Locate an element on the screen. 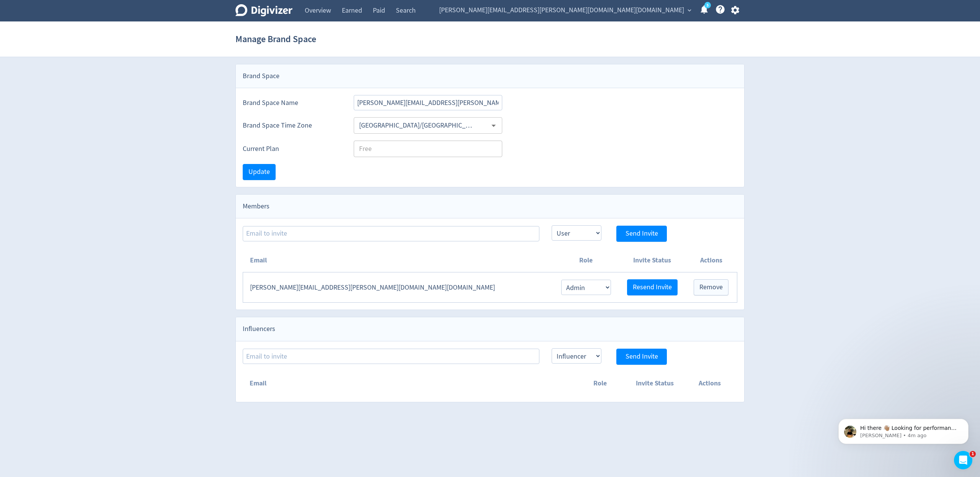 Image resolution: width=980 pixels, height=477 pixels. span: Hi there 👋🏽 Looking for performance insights? How can I help? is located at coordinates (82, 29).